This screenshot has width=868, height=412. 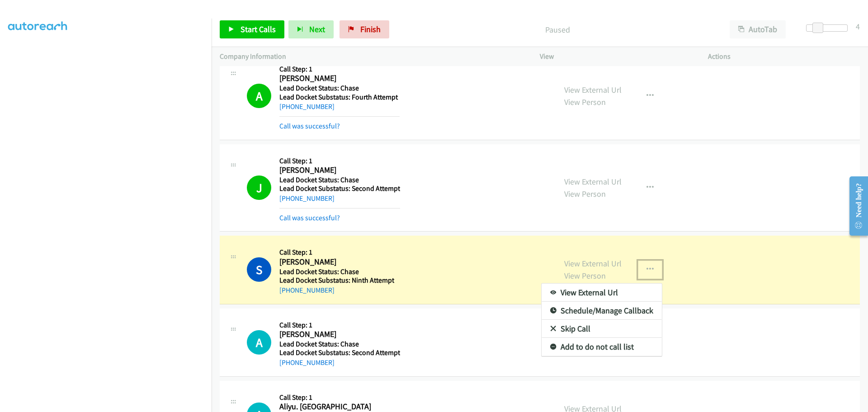 What do you see at coordinates (259, 343) in the screenshot?
I see `h1: A` at bounding box center [259, 343].